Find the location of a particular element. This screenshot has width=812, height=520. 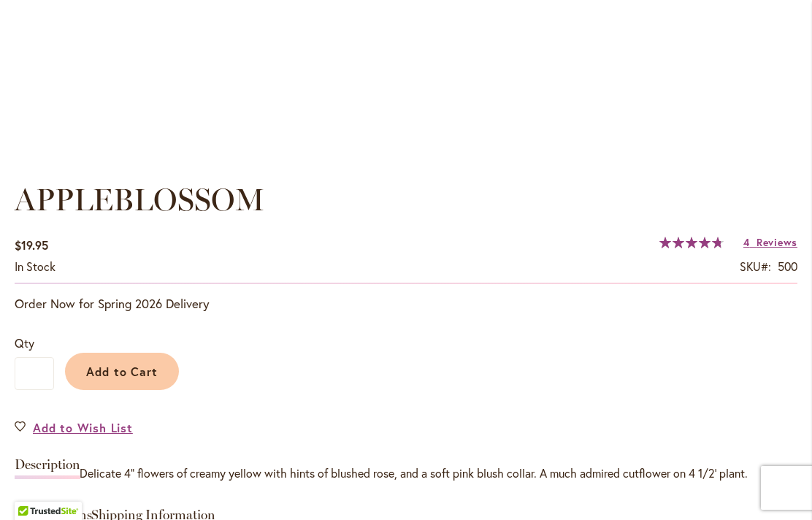

strong: SKU is located at coordinates (755, 266).